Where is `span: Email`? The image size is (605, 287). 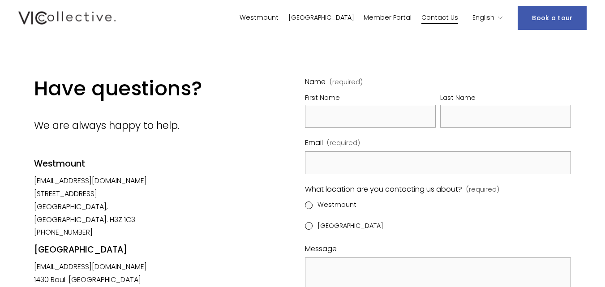 span: Email is located at coordinates (314, 143).